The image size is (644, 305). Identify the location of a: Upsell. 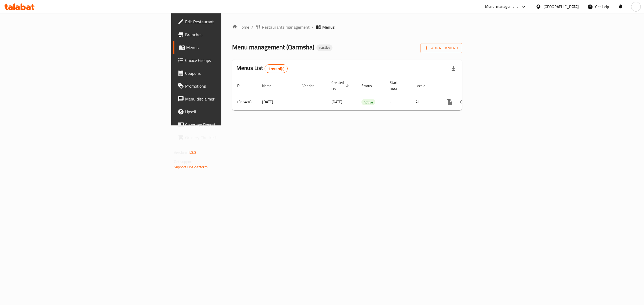
(226, 112).